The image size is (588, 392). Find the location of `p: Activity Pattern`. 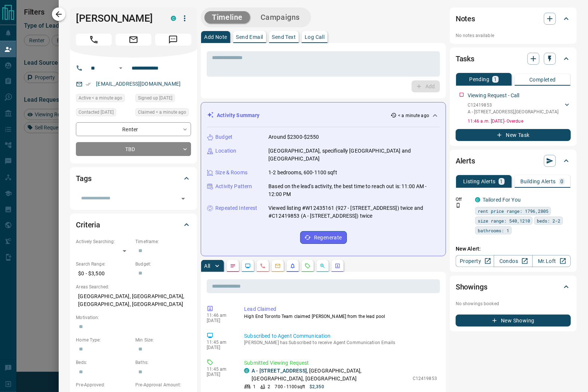

p: Activity Pattern is located at coordinates (233, 186).